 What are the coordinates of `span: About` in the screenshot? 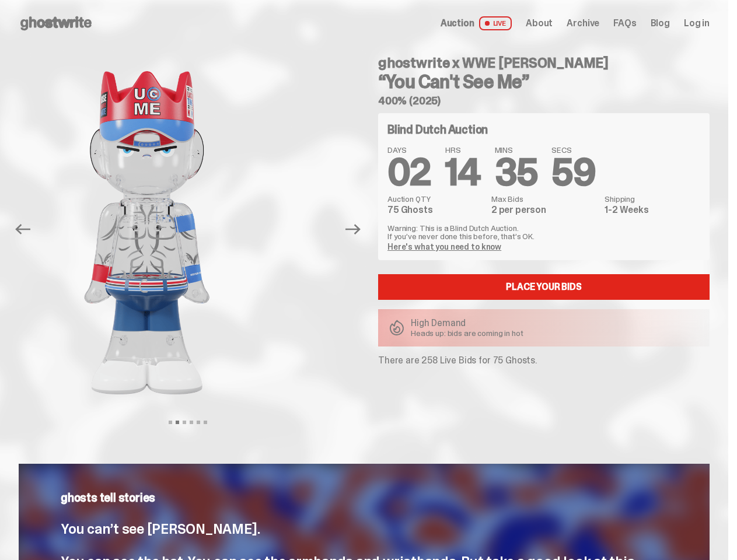 It's located at (539, 23).